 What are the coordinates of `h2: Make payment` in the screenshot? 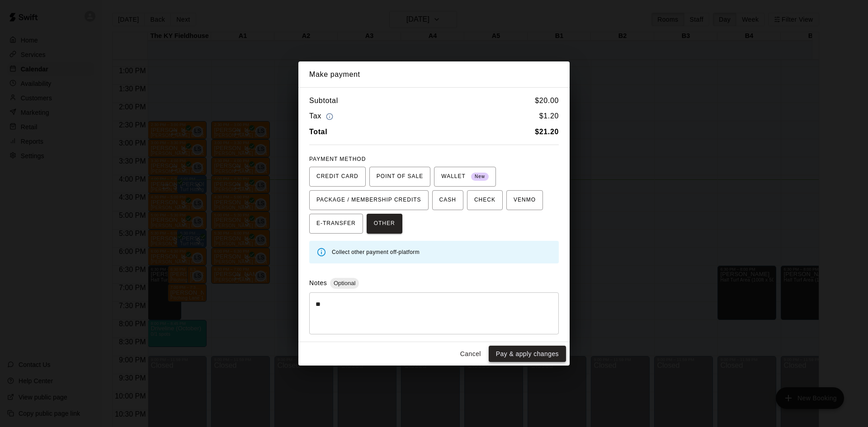 It's located at (434, 74).